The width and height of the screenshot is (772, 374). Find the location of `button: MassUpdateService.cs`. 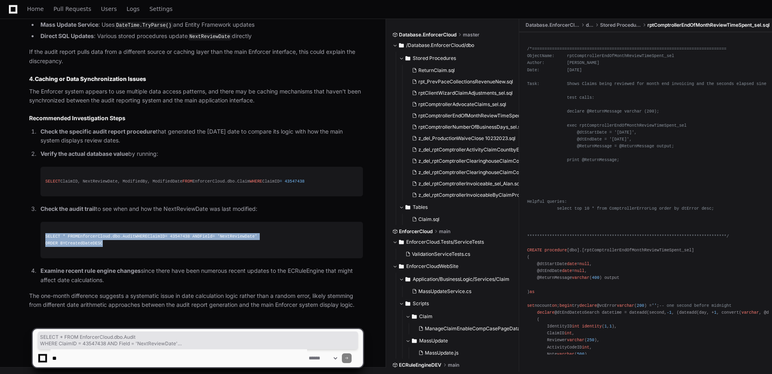

button: MassUpdateService.cs is located at coordinates (461, 291).